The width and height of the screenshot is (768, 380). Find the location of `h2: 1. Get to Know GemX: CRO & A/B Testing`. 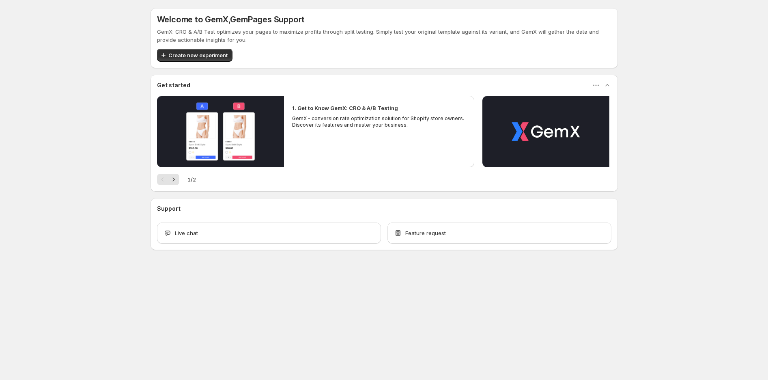

h2: 1. Get to Know GemX: CRO & A/B Testing is located at coordinates (345, 108).